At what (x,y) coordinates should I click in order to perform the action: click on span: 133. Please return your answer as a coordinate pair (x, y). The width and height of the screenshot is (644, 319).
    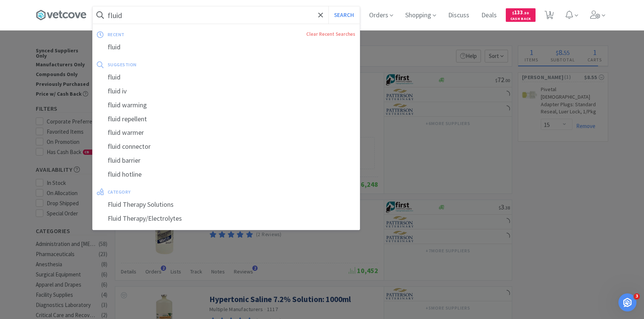
    Looking at the image, I should click on (521, 12).